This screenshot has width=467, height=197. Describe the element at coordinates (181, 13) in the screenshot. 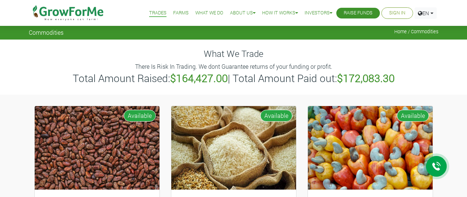

I see `a: Farms` at that location.